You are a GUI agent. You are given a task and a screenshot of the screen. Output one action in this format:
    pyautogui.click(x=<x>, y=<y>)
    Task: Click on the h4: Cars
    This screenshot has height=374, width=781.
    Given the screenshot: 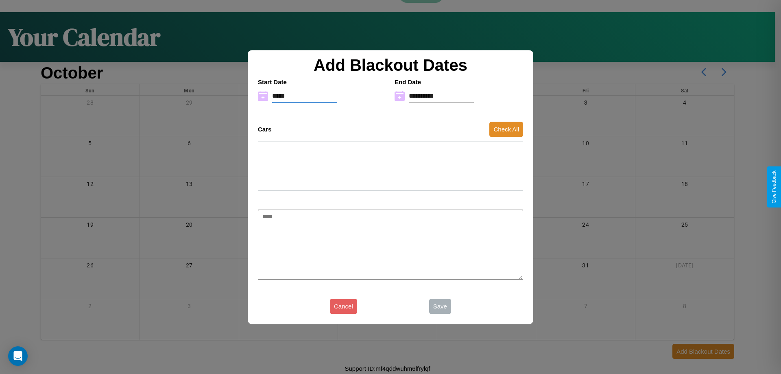 What is the action you would take?
    pyautogui.click(x=264, y=129)
    